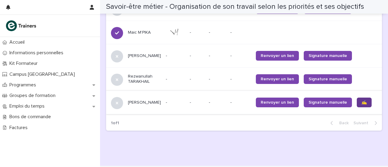 The height and width of the screenshot is (167, 388). What do you see at coordinates (34, 95) in the screenshot?
I see `p: Groupes de formation` at bounding box center [34, 95].